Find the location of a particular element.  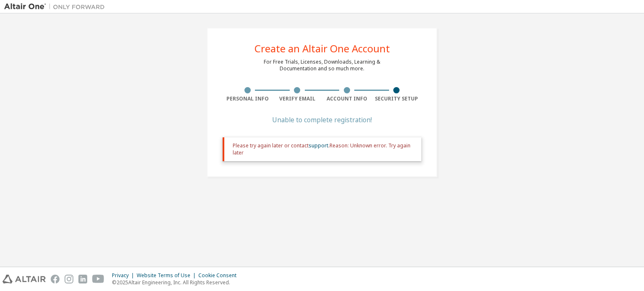

div: Personal Info is located at coordinates (247, 99).